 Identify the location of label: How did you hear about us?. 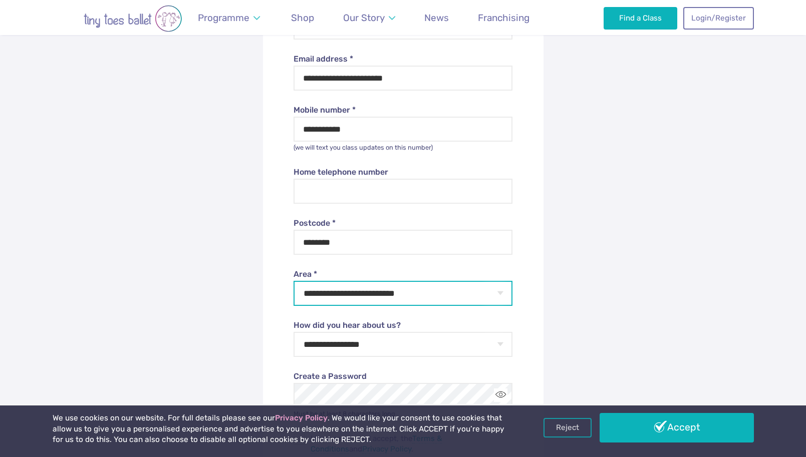
(403, 326).